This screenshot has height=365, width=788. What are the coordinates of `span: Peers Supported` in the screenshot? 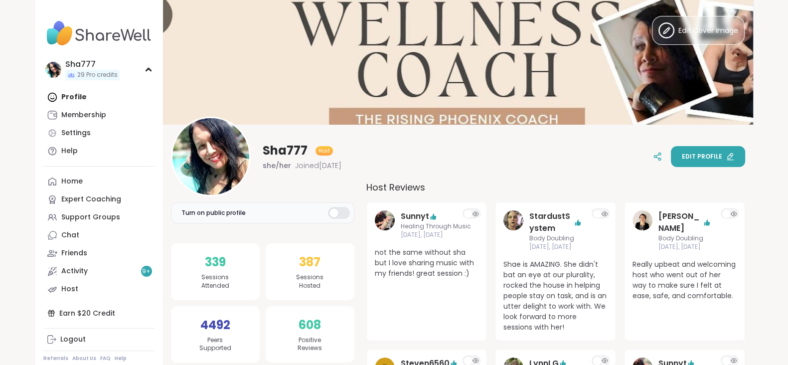 It's located at (215, 344).